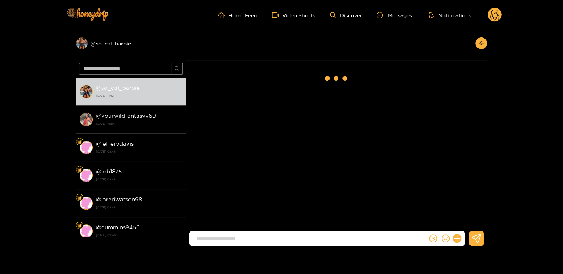  I want to click on button: search, so click(177, 69).